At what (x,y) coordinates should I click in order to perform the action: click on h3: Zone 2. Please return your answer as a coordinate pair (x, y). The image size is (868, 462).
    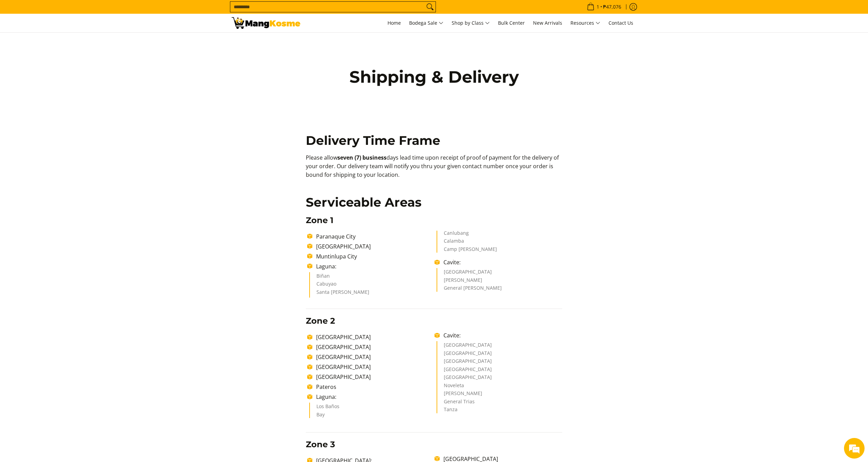
    Looking at the image, I should click on (434, 321).